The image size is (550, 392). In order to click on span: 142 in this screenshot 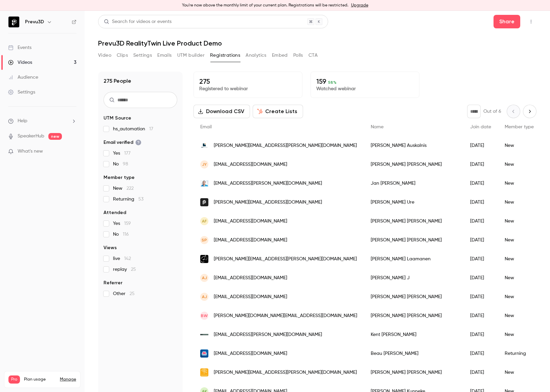, I will do `click(128, 259)`.